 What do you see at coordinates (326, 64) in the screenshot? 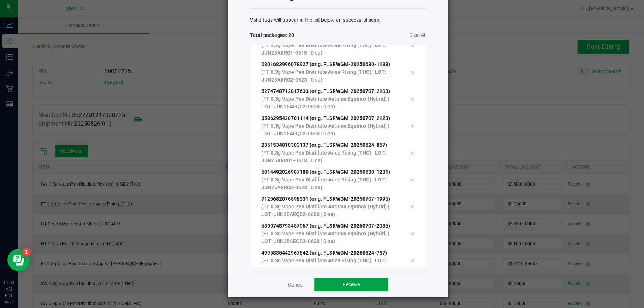
I see `span: 0801682996078927 (orig. FLSRWGM-20250630-1188)` at bounding box center [326, 64].